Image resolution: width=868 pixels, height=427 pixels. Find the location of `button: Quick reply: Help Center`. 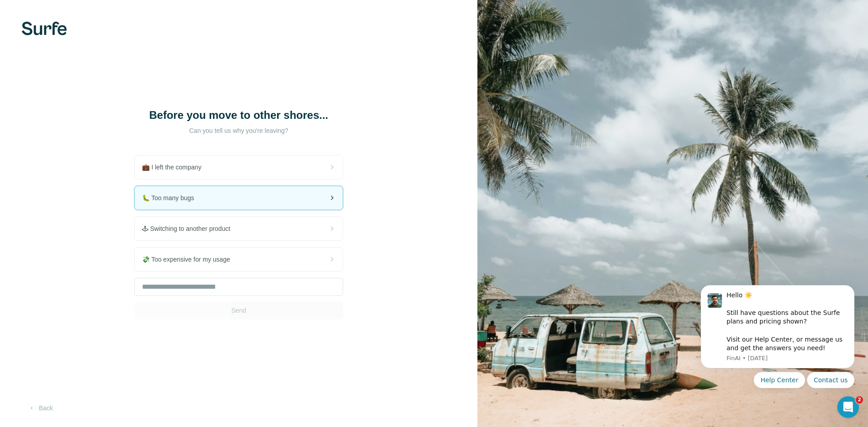

button: Quick reply: Help Center is located at coordinates (92, 103).